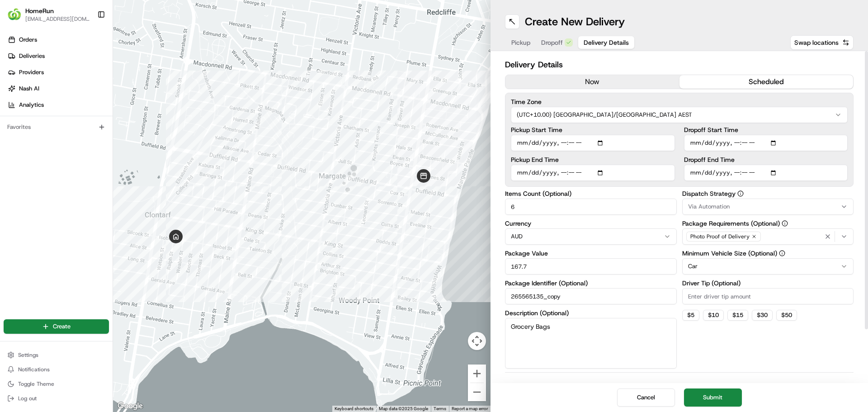 This screenshot has width=868, height=412. What do you see at coordinates (713, 398) in the screenshot?
I see `button: Submit` at bounding box center [713, 398].